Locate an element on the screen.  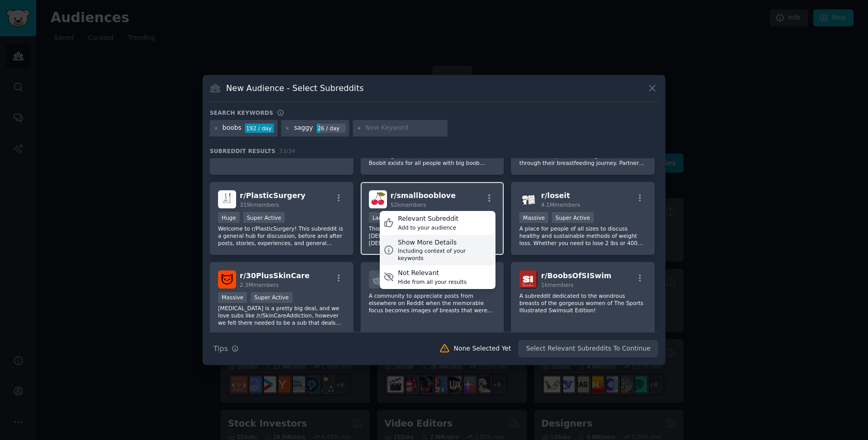
span: r/ smallbooblove is located at coordinates (423, 195).